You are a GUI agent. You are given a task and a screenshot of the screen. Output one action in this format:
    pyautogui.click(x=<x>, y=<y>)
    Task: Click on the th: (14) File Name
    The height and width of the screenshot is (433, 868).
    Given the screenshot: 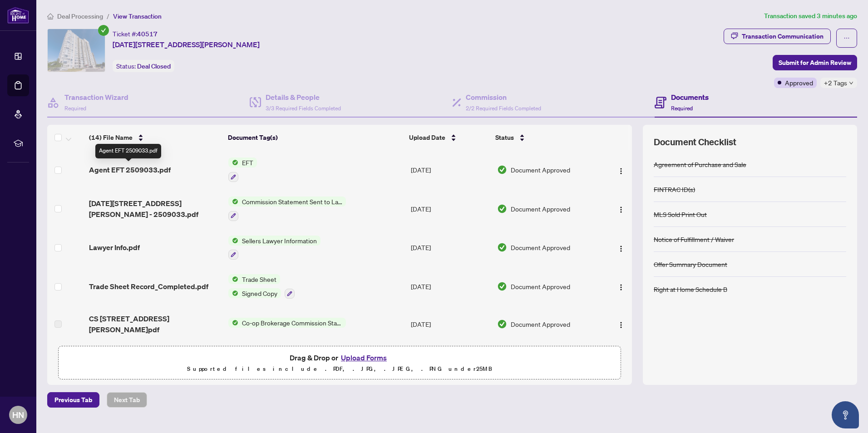 What is the action you would take?
    pyautogui.click(x=155, y=138)
    